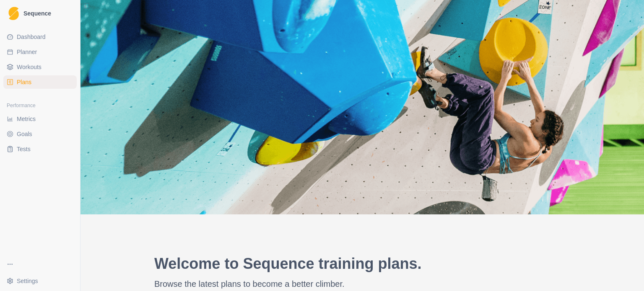 The height and width of the screenshot is (291, 644). What do you see at coordinates (26, 119) in the screenshot?
I see `span: Metrics` at bounding box center [26, 119].